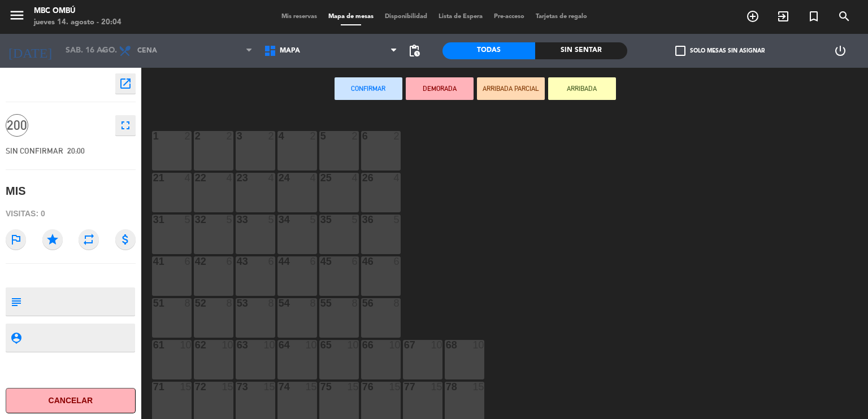  Describe the element at coordinates (414, 51) in the screenshot. I see `span: pending_actions` at that location.